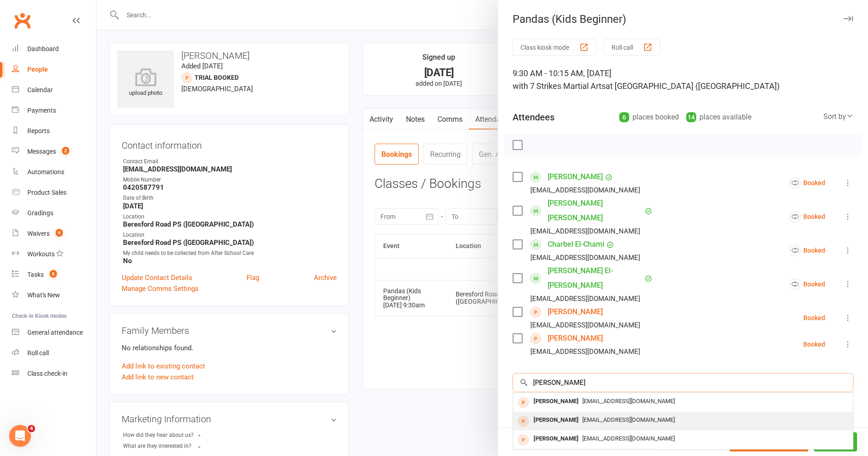 The height and width of the screenshot is (456, 868). I want to click on a: Payments, so click(54, 110).